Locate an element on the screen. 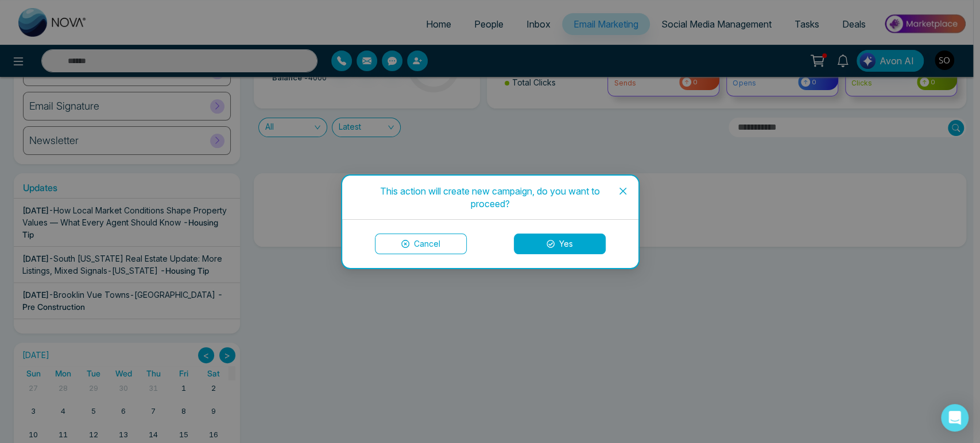 The image size is (980, 443). div: This action will create new campaign, do you want to proceed? is located at coordinates (490, 197).